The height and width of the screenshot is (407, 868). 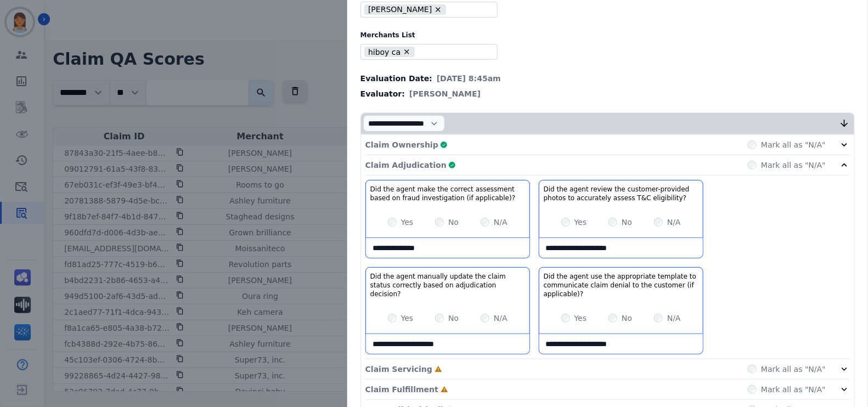 What do you see at coordinates (402, 145) in the screenshot?
I see `p: Claim Ownership` at bounding box center [402, 145].